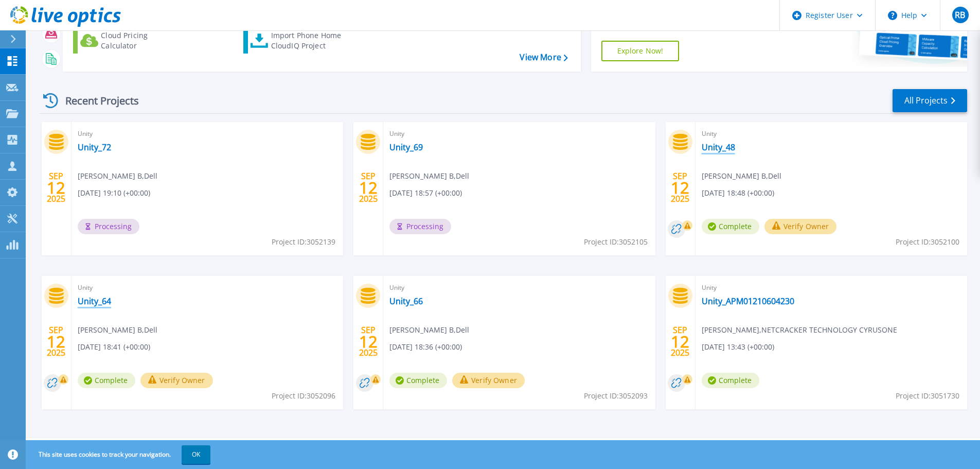 This screenshot has height=469, width=980. I want to click on span: Project ID: 3052093, so click(615, 395).